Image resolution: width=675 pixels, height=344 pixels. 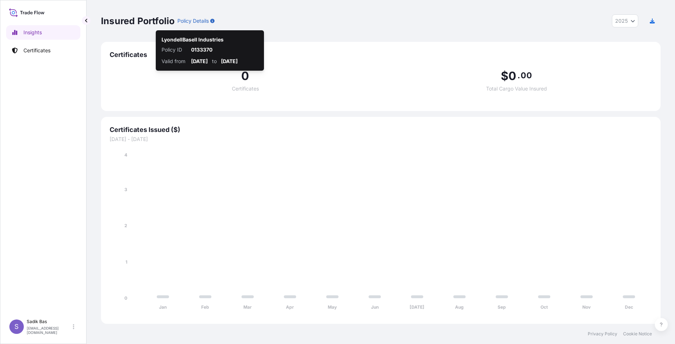 What do you see at coordinates (174, 50) in the screenshot?
I see `p: Policy ID` at bounding box center [174, 50].